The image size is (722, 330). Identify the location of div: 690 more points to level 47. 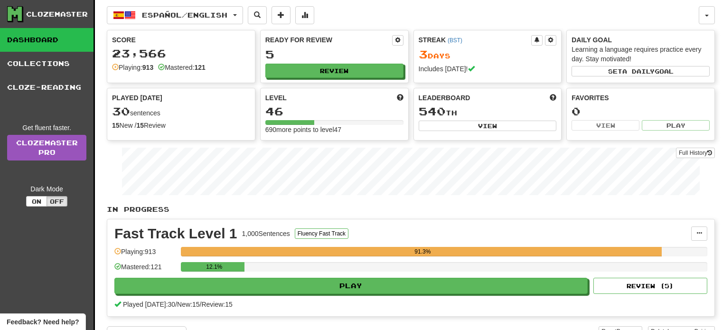
(334, 130).